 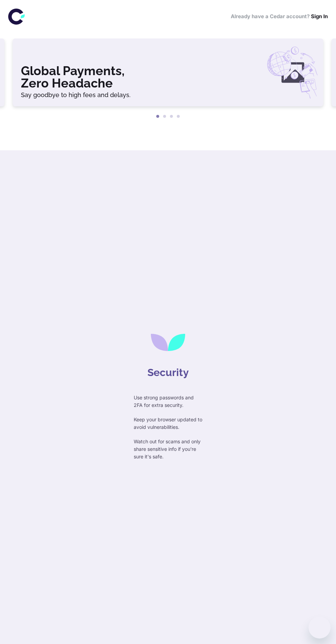 What do you see at coordinates (319, 16) in the screenshot?
I see `a: Sign In` at bounding box center [319, 16].